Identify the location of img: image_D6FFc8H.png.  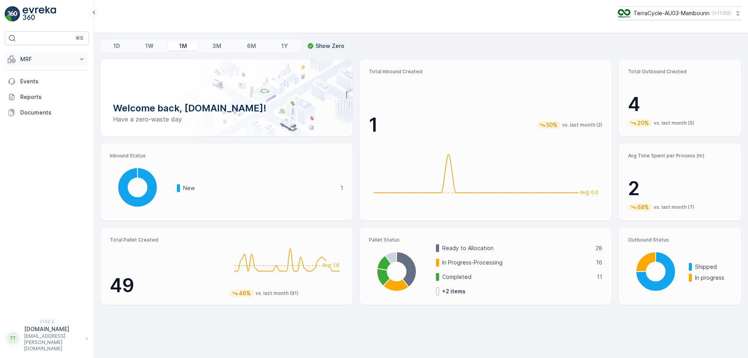
(624, 13).